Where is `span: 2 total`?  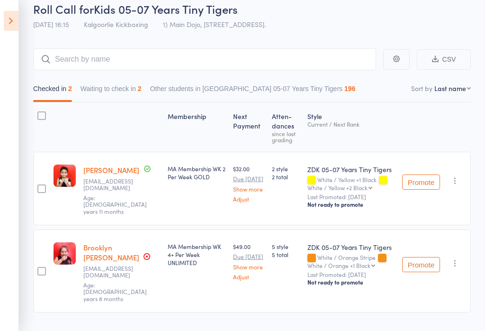 span: 2 total is located at coordinates (286, 176).